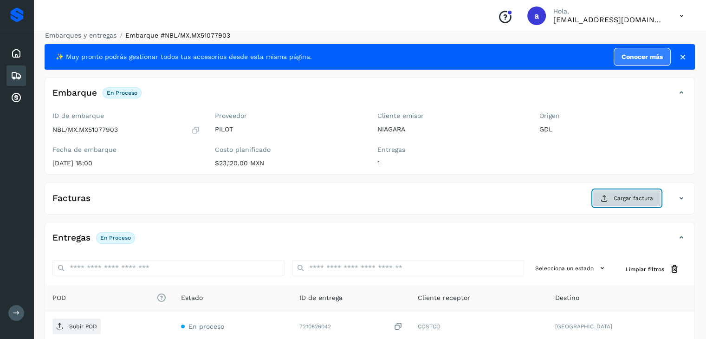 This screenshot has height=339, width=706. I want to click on h4: Entregas, so click(71, 238).